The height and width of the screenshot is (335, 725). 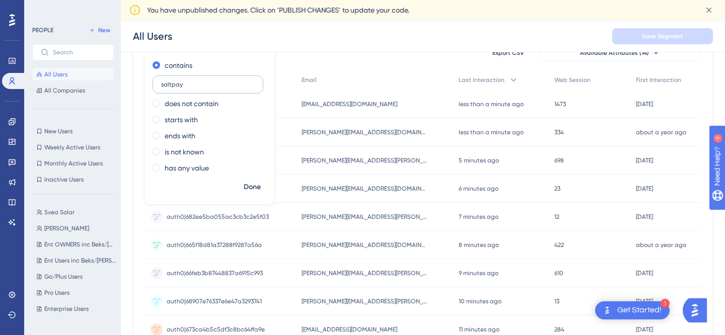 I want to click on button: Weekly Active Users, so click(x=73, y=148).